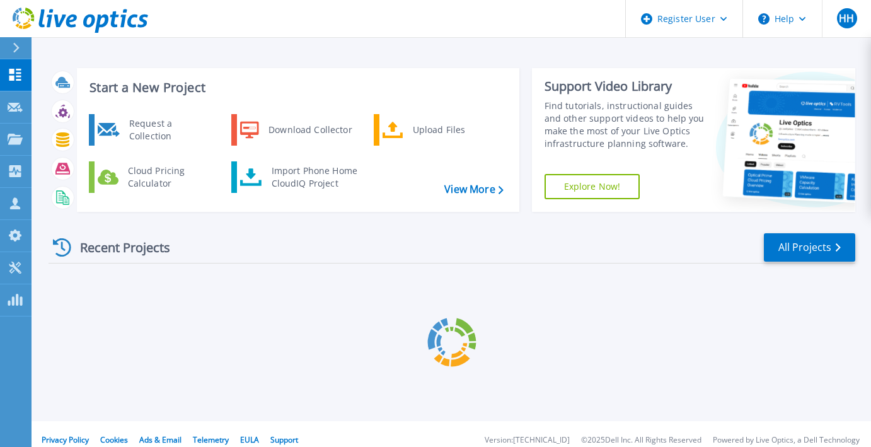 The height and width of the screenshot is (447, 871). Describe the element at coordinates (153, 130) in the screenshot. I see `a: Request a Collection` at that location.